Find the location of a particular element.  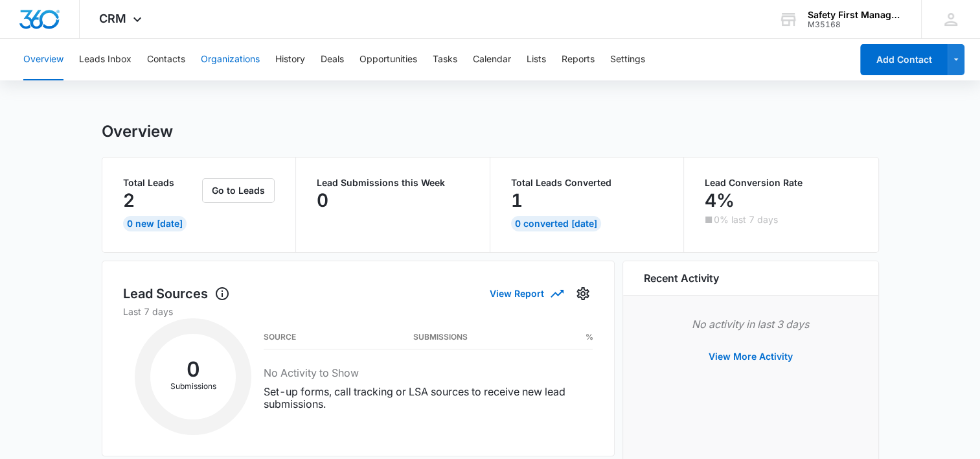

p: 0% last 7 days is located at coordinates (746, 220).